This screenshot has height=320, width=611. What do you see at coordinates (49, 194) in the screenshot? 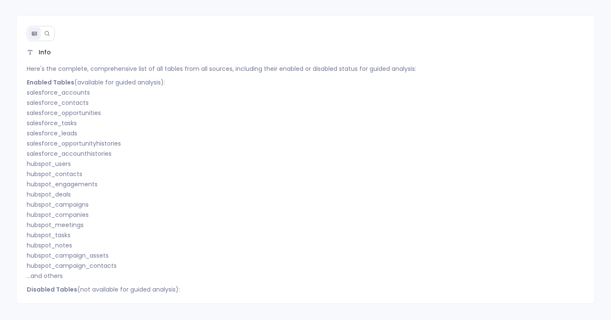
I see `code: hubspot_deals` at bounding box center [49, 194].